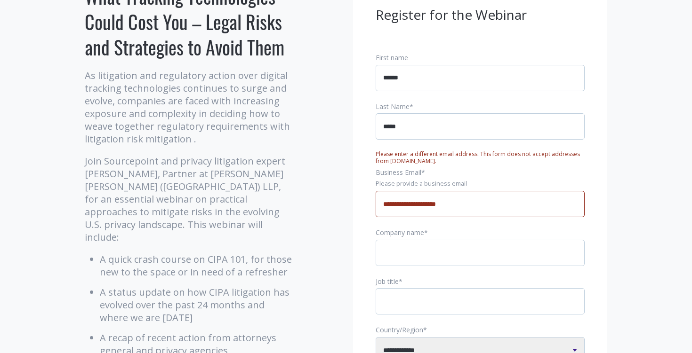 This screenshot has width=692, height=353. What do you see at coordinates (480, 15) in the screenshot?
I see `h3: Register for the Webinar` at bounding box center [480, 15].